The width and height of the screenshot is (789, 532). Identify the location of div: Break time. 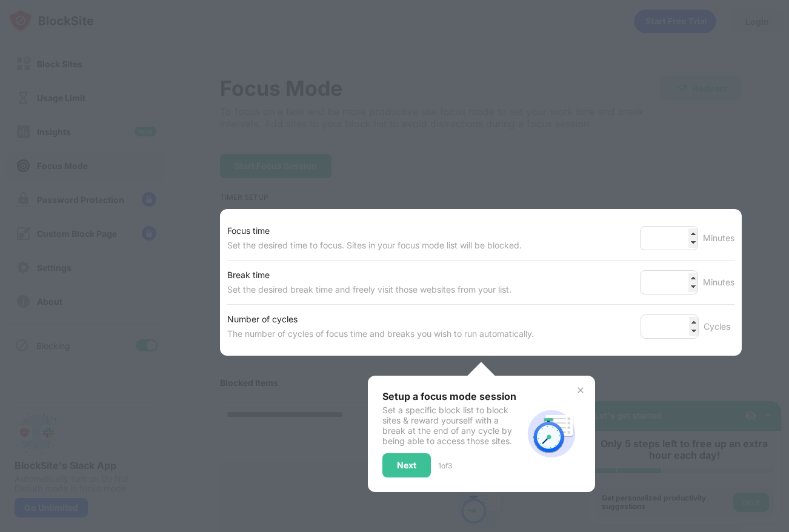
(369, 275).